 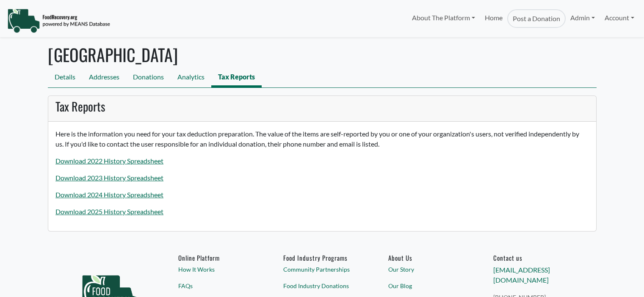 What do you see at coordinates (109, 195) in the screenshot?
I see `a: Download 2024 History Spreadsheet` at bounding box center [109, 195].